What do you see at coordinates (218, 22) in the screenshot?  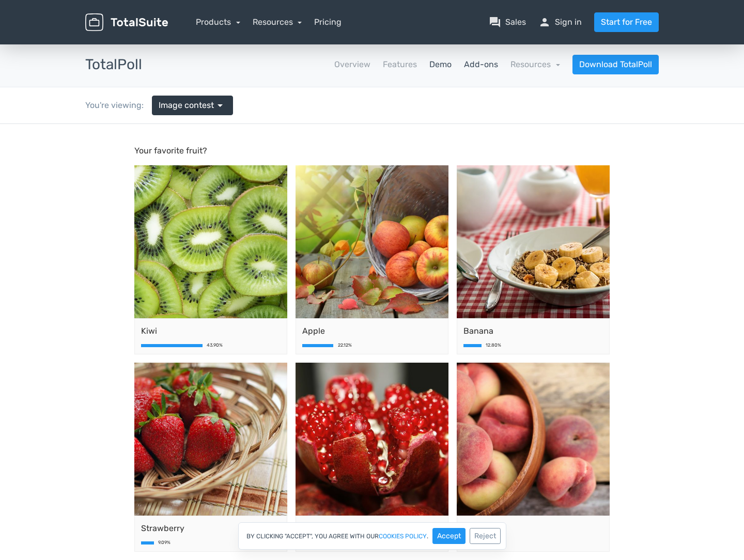 I see `a: Products` at bounding box center [218, 22].